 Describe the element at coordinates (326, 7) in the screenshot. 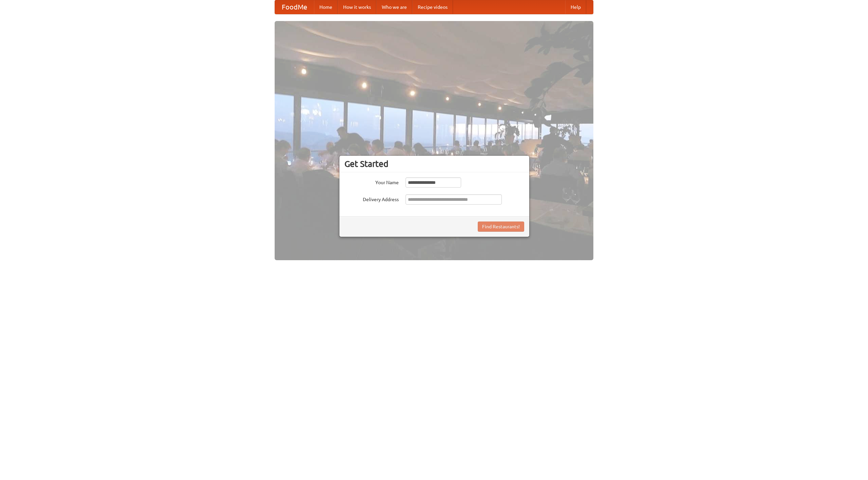

I see `a: Home` at that location.